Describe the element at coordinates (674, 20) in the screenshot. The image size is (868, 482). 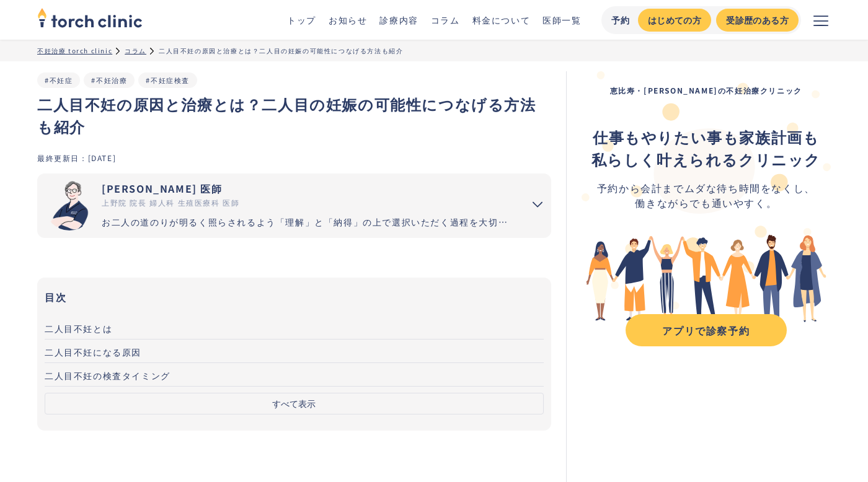
I see `div: はじめての方` at that location.